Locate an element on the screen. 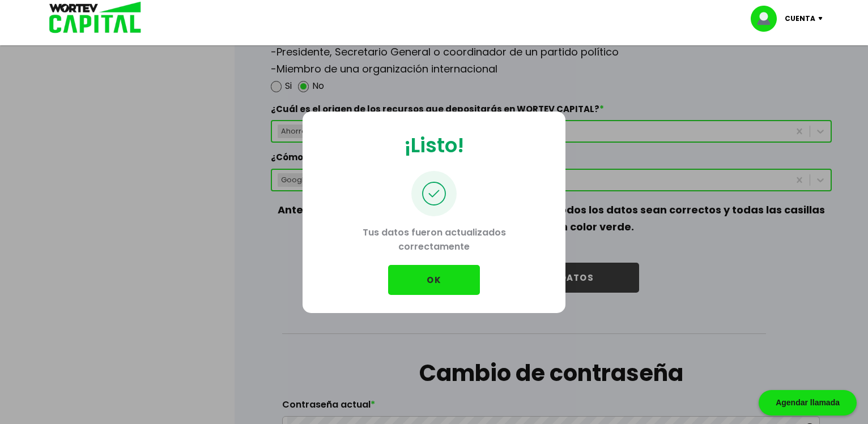 This screenshot has width=868, height=424. img: profile-image is located at coordinates (768, 18).